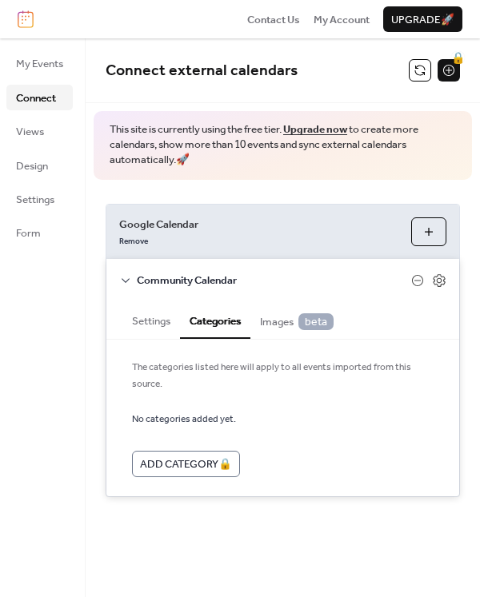 This screenshot has width=480, height=597. I want to click on span: My Account, so click(342, 20).